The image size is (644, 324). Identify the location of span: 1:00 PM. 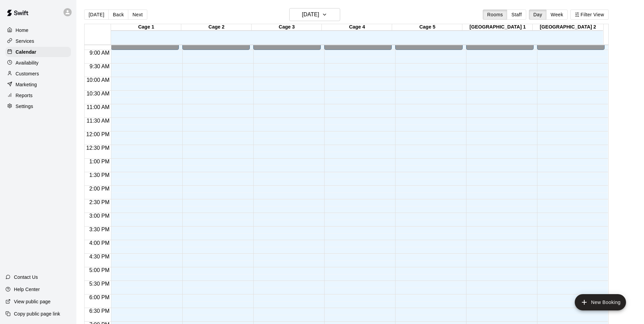
(100, 161).